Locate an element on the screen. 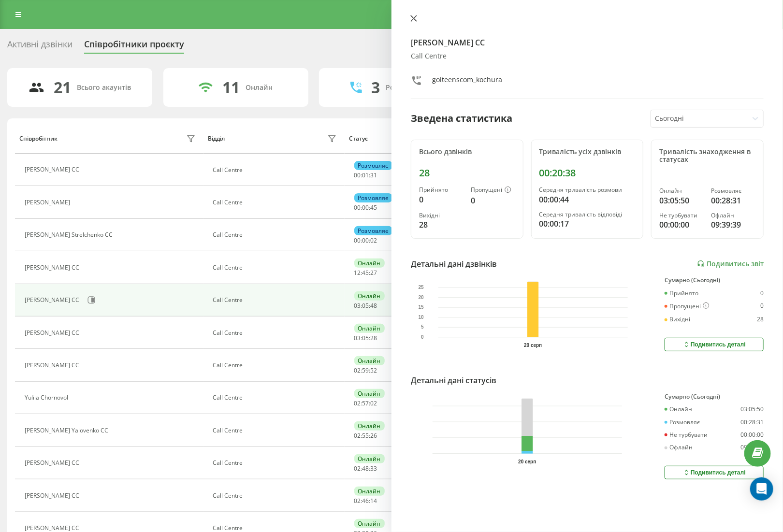  div: 03:05:50 is located at coordinates (752, 409).